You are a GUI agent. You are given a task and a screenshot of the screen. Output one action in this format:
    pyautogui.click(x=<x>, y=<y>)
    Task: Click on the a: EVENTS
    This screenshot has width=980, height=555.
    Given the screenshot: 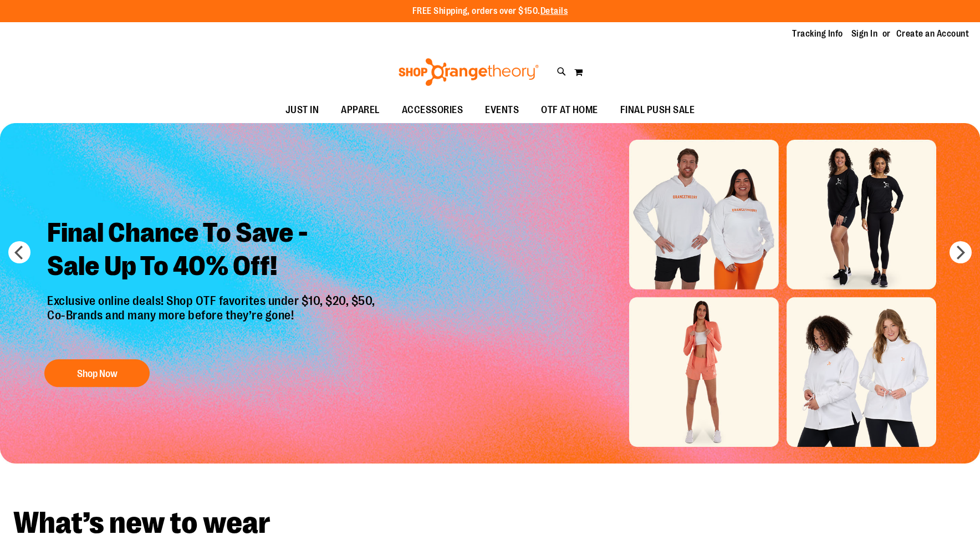 What is the action you would take?
    pyautogui.click(x=502, y=111)
    